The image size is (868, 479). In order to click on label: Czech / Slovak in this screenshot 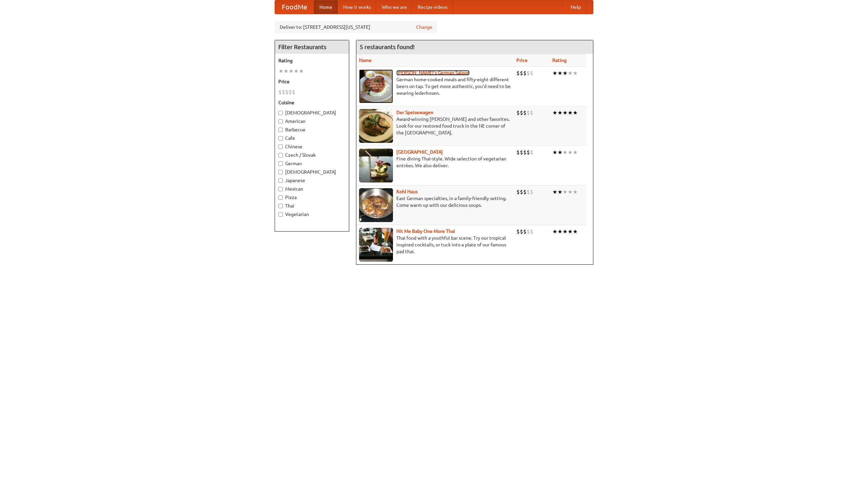, I will do `click(312, 155)`.